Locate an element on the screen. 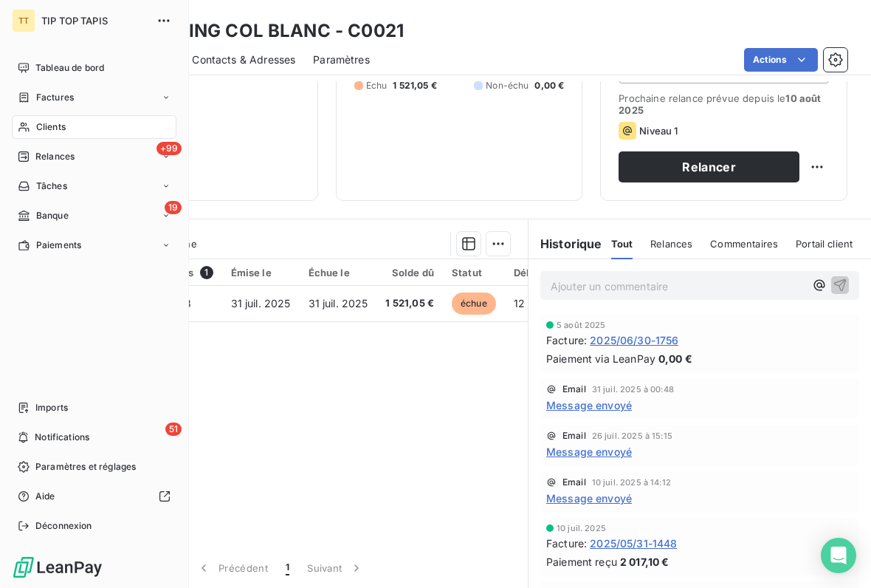 Image resolution: width=871 pixels, height=588 pixels. div: Open Intercom Messenger is located at coordinates (839, 556).